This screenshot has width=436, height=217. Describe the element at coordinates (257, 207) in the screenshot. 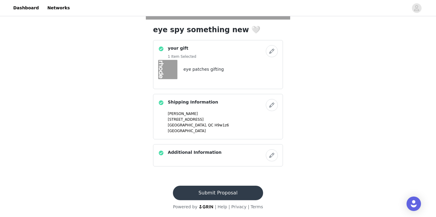

I see `a: Terms` at that location.